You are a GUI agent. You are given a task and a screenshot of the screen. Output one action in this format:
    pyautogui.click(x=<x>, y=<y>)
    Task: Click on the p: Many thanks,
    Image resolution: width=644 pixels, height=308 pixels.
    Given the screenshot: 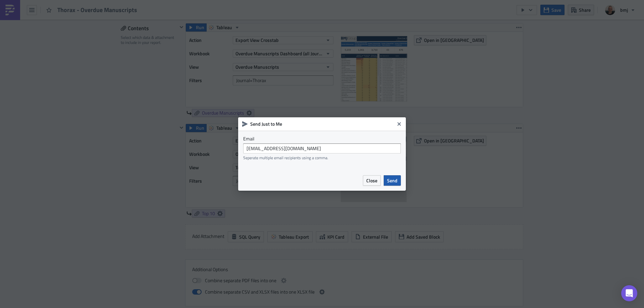 What is the action you would take?
    pyautogui.click(x=161, y=35)
    